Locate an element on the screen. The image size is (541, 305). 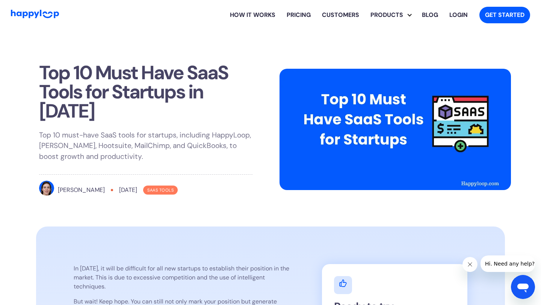
a: Visit the HappyLoop blog for insights is located at coordinates (430, 15).